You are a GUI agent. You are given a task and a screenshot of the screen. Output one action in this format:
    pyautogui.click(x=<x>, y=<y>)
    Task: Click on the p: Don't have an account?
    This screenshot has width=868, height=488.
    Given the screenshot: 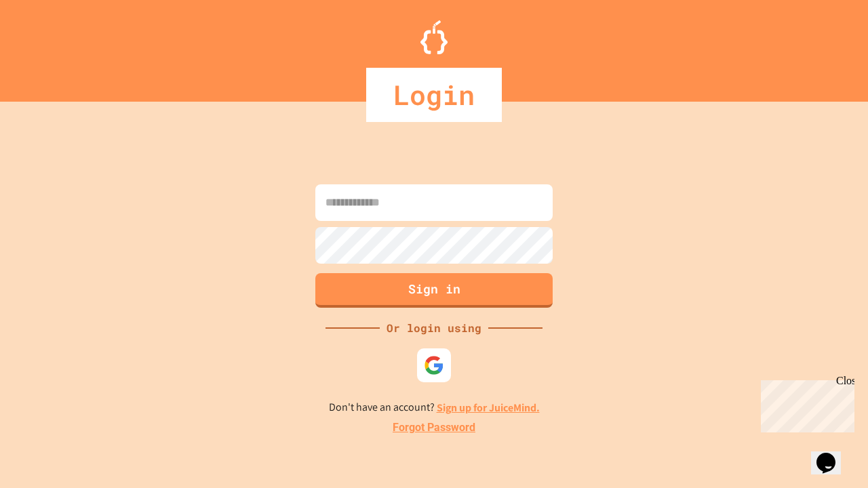 What is the action you would take?
    pyautogui.click(x=434, y=407)
    